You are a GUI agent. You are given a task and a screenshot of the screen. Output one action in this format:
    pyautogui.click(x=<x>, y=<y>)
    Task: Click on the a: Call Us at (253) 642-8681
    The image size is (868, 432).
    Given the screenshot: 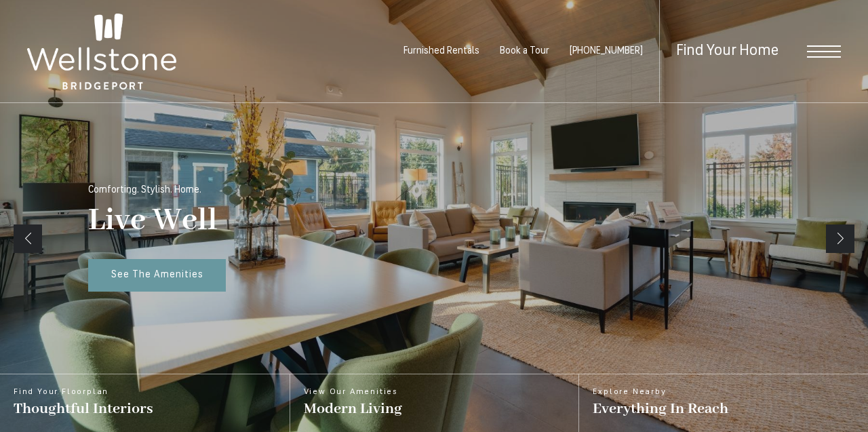 What is the action you would take?
    pyautogui.click(x=606, y=51)
    